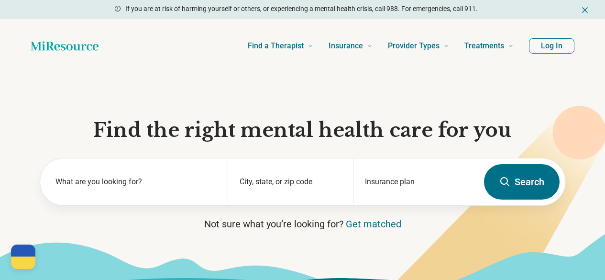 This screenshot has width=605, height=280. I want to click on span: Find a Therapist, so click(275, 46).